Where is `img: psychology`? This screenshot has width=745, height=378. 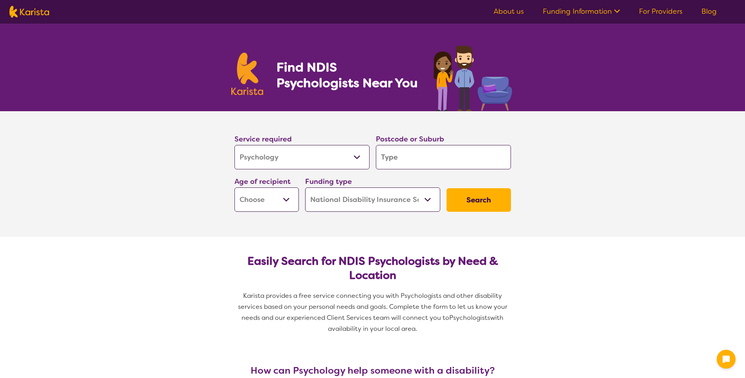
img: psychology is located at coordinates (473, 77).